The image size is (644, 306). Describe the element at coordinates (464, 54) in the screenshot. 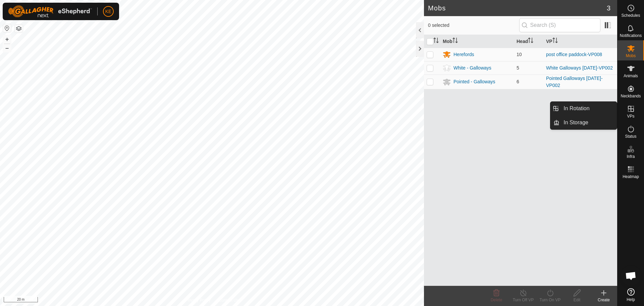

I see `div: Herefords` at that location.